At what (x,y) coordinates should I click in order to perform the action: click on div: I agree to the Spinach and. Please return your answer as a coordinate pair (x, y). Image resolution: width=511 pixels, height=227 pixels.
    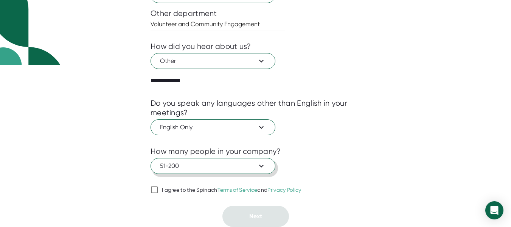
    Looking at the image, I should click on (231, 190).